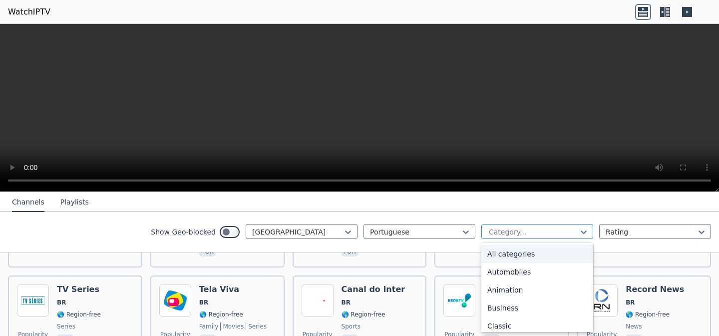 The width and height of the screenshot is (719, 336). What do you see at coordinates (79, 289) in the screenshot?
I see `h6: TV Series` at bounding box center [79, 289].